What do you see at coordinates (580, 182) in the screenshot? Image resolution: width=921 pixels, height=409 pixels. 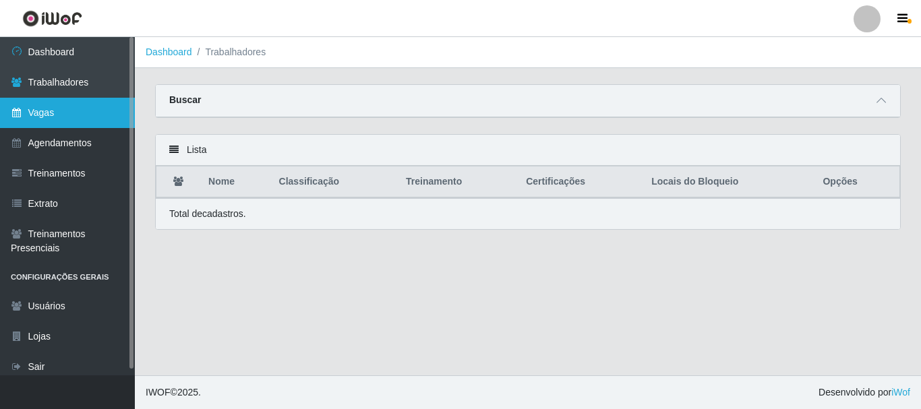 I see `th: Certificações` at bounding box center [580, 182].